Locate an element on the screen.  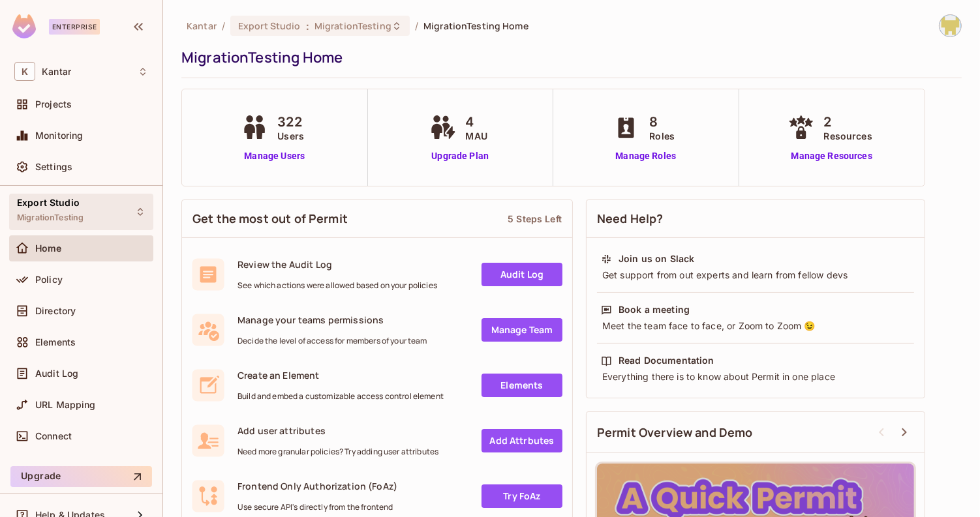
span: Use secure API's directly from the frontend is located at coordinates (317, 508).